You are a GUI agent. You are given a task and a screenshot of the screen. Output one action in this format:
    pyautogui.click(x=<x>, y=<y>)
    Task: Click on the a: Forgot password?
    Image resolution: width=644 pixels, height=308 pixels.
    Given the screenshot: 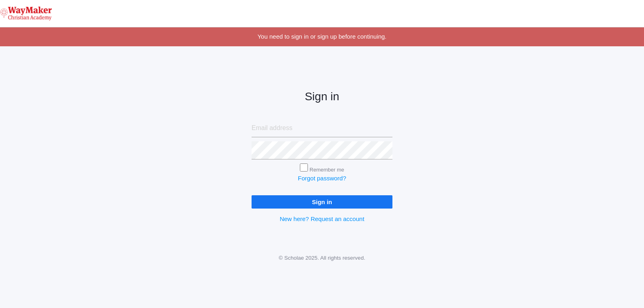 What is the action you would take?
    pyautogui.click(x=322, y=178)
    